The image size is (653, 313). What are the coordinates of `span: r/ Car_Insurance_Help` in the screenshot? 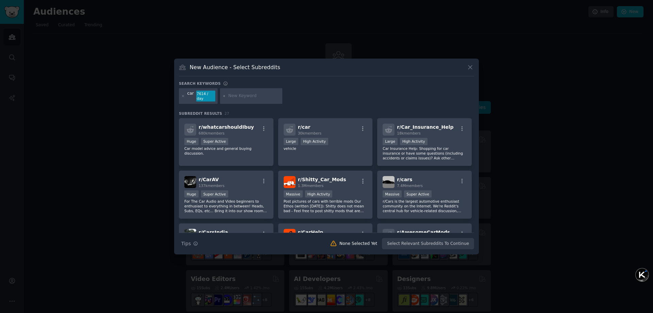 It's located at (425, 127).